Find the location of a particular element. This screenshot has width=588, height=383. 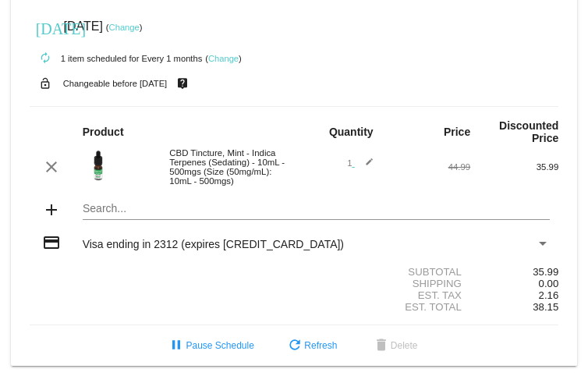

span: 2.16 is located at coordinates (549, 295).